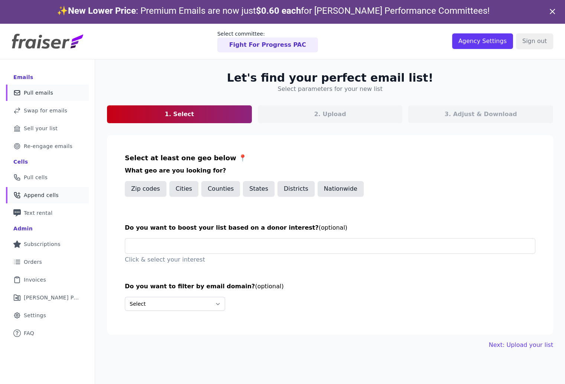 The image size is (565, 384). I want to click on button: Districts, so click(296, 189).